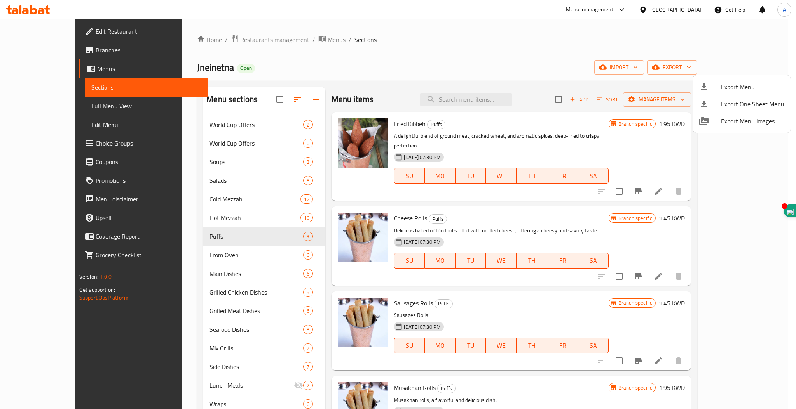 This screenshot has height=409, width=796. What do you see at coordinates (752, 87) in the screenshot?
I see `span: Export Menu` at bounding box center [752, 87].